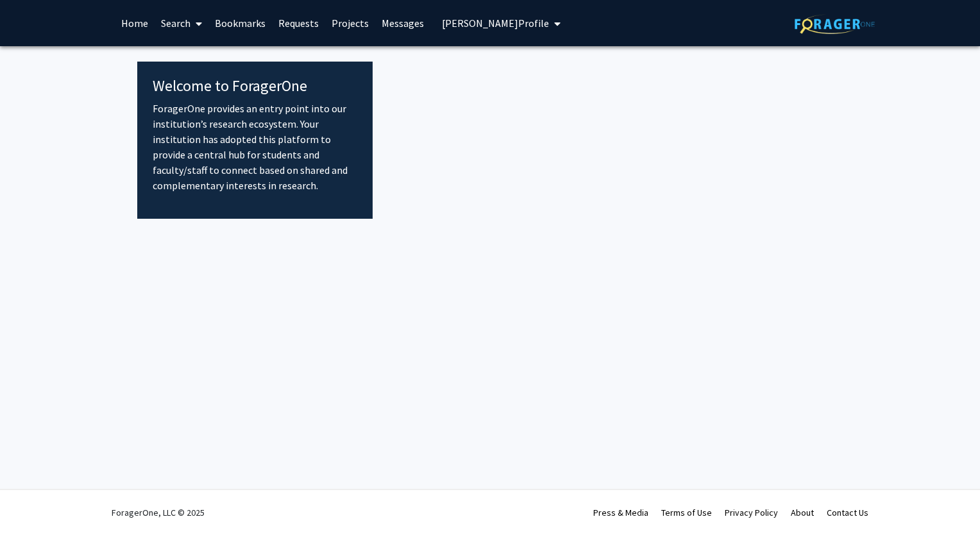  Describe the element at coordinates (158, 512) in the screenshot. I see `div: ForagerOne, LLC © 2025` at that location.